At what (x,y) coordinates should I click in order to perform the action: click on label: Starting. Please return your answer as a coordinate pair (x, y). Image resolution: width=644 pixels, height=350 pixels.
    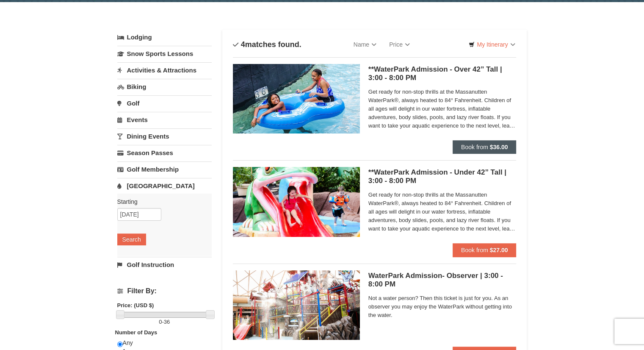
    Looking at the image, I should click on (161, 201).